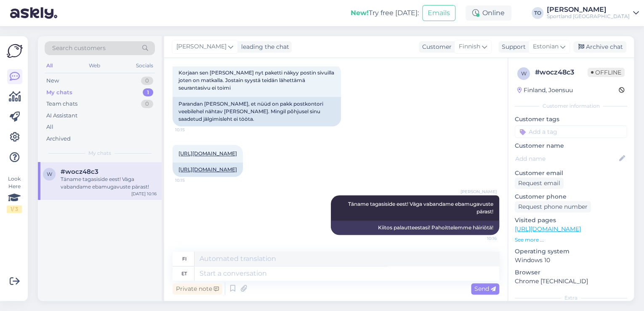 The width and height of the screenshot is (644, 311). Describe the element at coordinates (14, 194) in the screenshot. I see `div: Look Here` at that location.